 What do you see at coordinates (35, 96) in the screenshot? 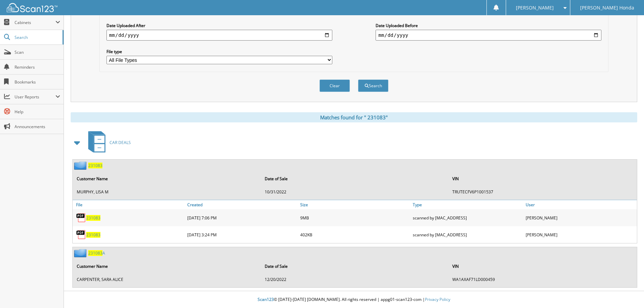
I see `span: User Reports` at bounding box center [35, 96].